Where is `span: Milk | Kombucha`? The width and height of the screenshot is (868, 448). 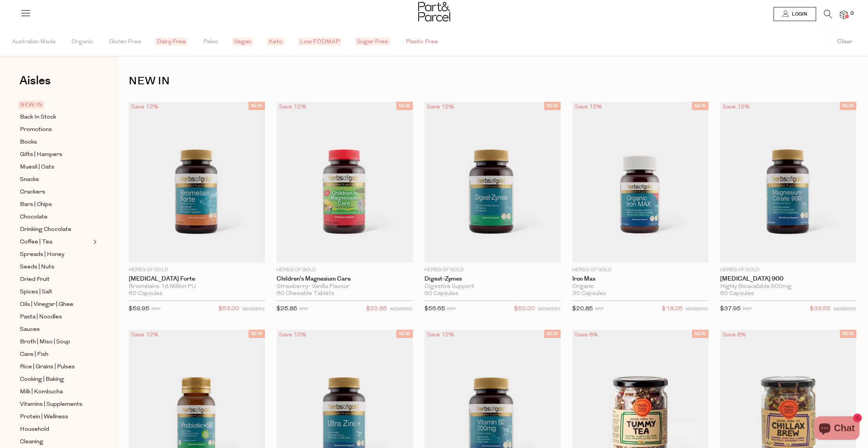
span: Milk | Kombucha is located at coordinates (41, 393).